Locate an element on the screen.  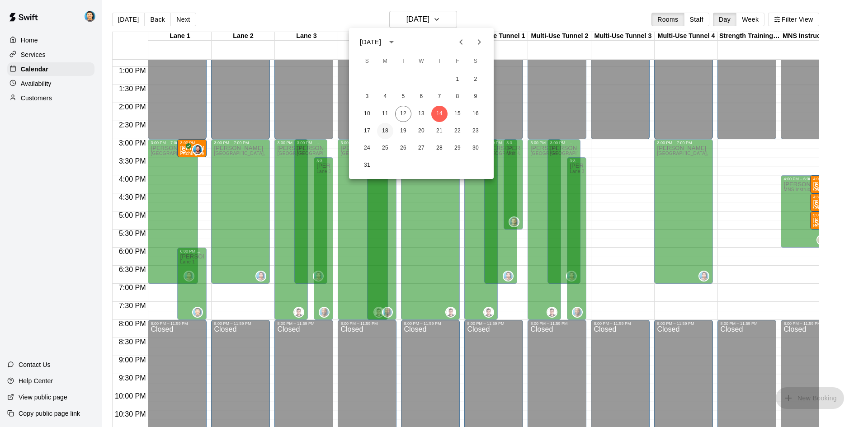
button: 15 is located at coordinates (457, 114).